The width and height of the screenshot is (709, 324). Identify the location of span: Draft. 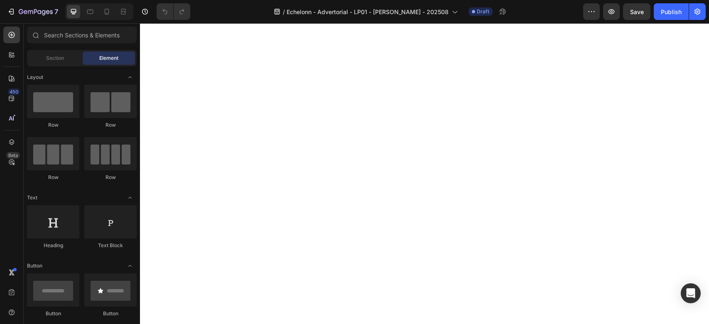
(483, 12).